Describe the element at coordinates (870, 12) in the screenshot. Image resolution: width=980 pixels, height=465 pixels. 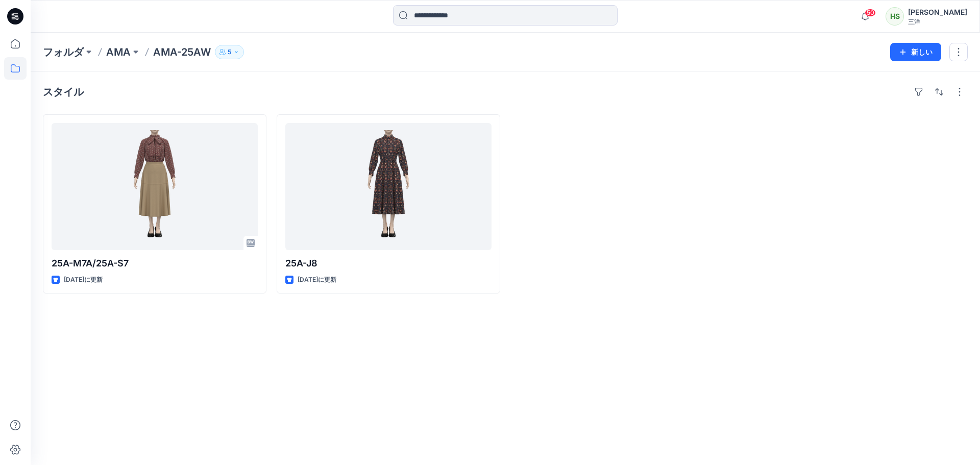
I see `font: 50` at that location.